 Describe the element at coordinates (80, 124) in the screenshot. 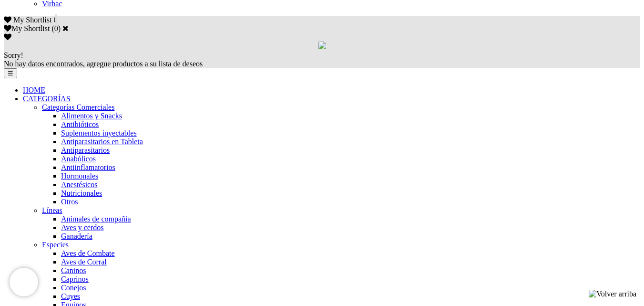

I see `span: Antibióticos` at that location.